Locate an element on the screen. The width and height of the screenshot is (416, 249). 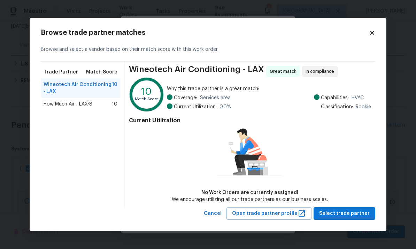
h4: Current Utilization is located at coordinates (250, 121).